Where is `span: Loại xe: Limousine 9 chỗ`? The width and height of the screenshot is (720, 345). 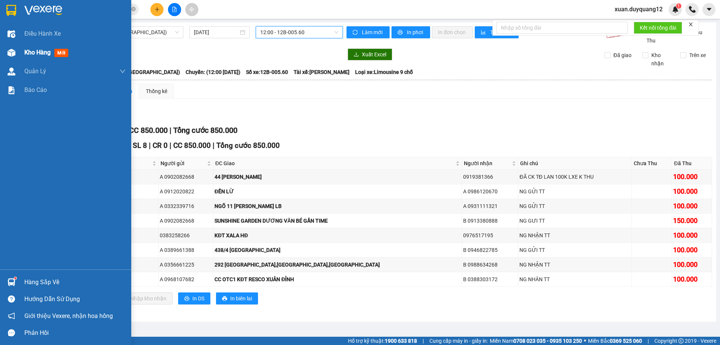 span: Loại xe: Limousine 9 chỗ is located at coordinates (384, 72).